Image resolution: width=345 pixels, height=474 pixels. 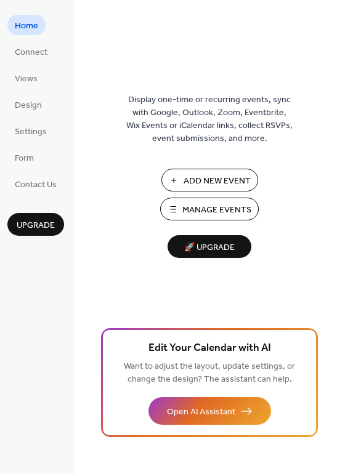 What do you see at coordinates (217, 181) in the screenshot?
I see `span: Add New Event` at bounding box center [217, 181].